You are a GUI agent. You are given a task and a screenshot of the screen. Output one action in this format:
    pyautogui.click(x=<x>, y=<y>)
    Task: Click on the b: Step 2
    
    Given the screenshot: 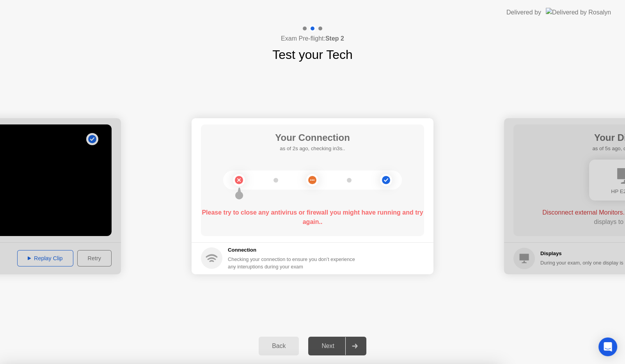 What is the action you would take?
    pyautogui.click(x=335, y=38)
    